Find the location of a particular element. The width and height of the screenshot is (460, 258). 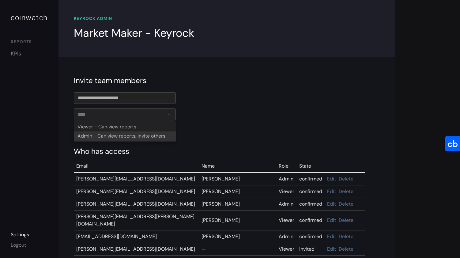

div: KEYROCK ADMIN is located at coordinates (227, 18).